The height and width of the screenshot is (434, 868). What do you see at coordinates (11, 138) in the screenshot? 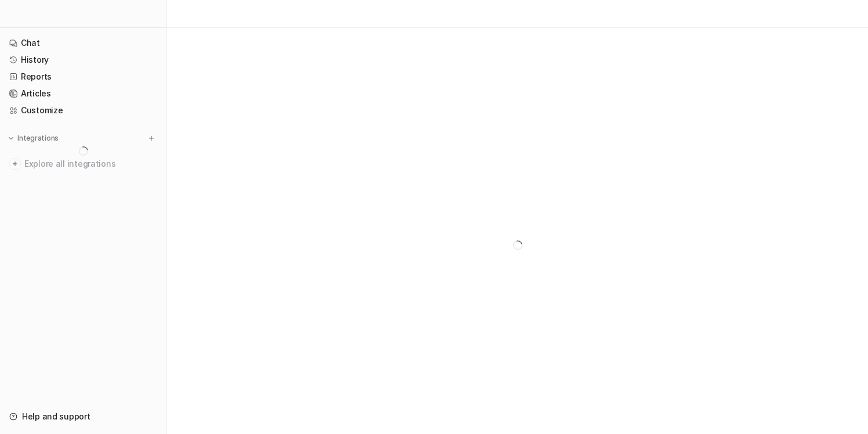
I see `img: expand menu` at bounding box center [11, 138].